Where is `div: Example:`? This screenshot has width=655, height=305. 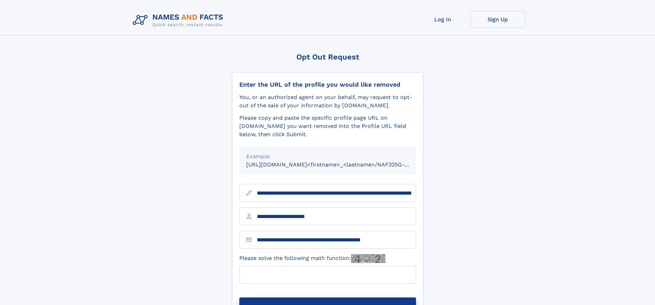 div: Example: is located at coordinates (328, 156).